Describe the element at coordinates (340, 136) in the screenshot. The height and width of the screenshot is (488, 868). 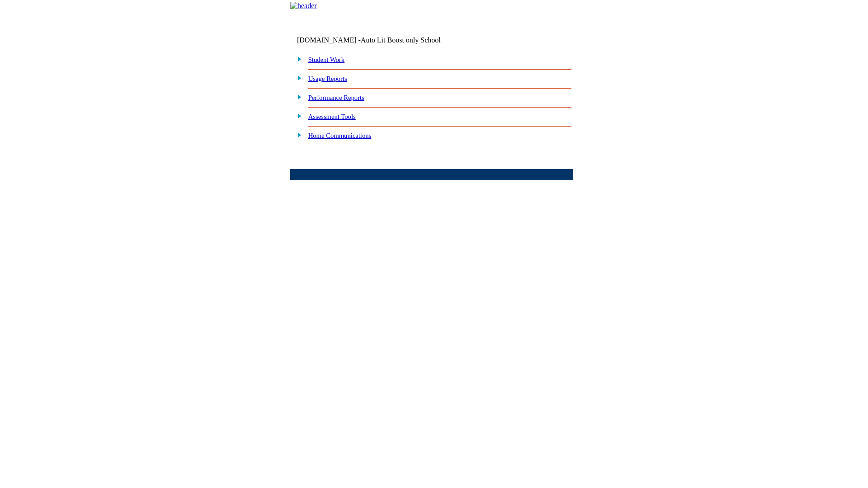
I see `a: Home Communications` at that location.